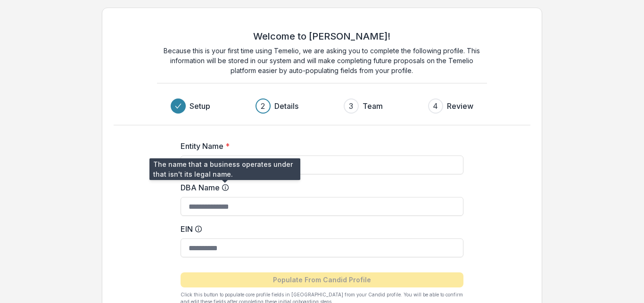  What do you see at coordinates (319, 187) in the screenshot?
I see `label: DBA Name` at bounding box center [319, 187].